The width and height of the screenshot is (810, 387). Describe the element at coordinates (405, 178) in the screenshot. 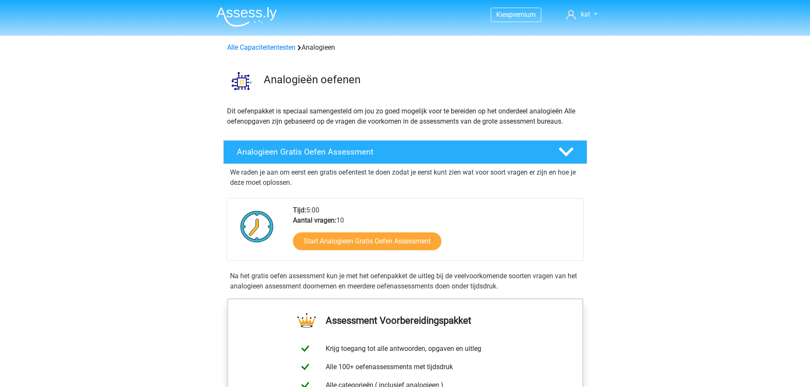

I see `p: We raden je aan om eerst een gratis oefentest te doen zodat je eerst kunt zien wat voor soort vra...` at that location.